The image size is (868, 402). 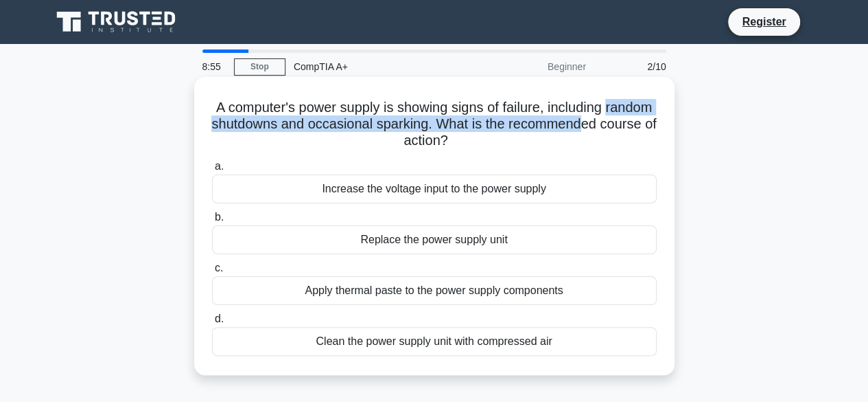 I want to click on a: Register, so click(x=764, y=21).